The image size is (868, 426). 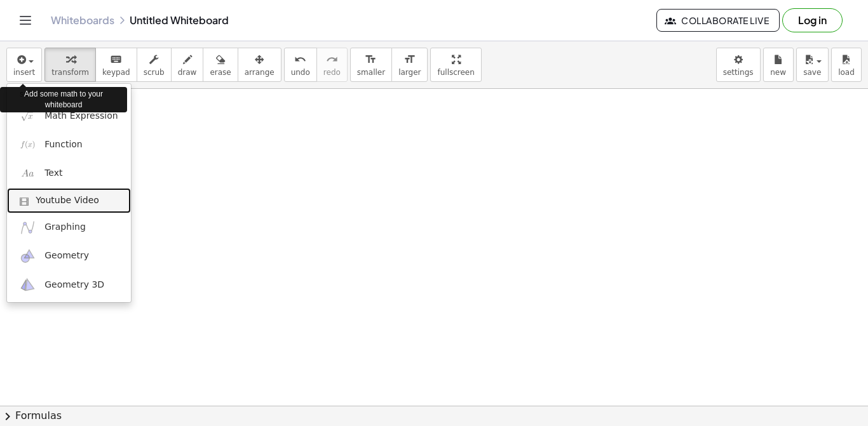 I want to click on button: undoundo, so click(x=301, y=65).